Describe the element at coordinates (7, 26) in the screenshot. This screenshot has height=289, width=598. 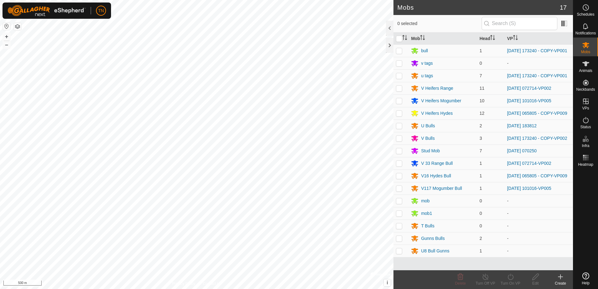
I see `button: Reset Map` at that location.